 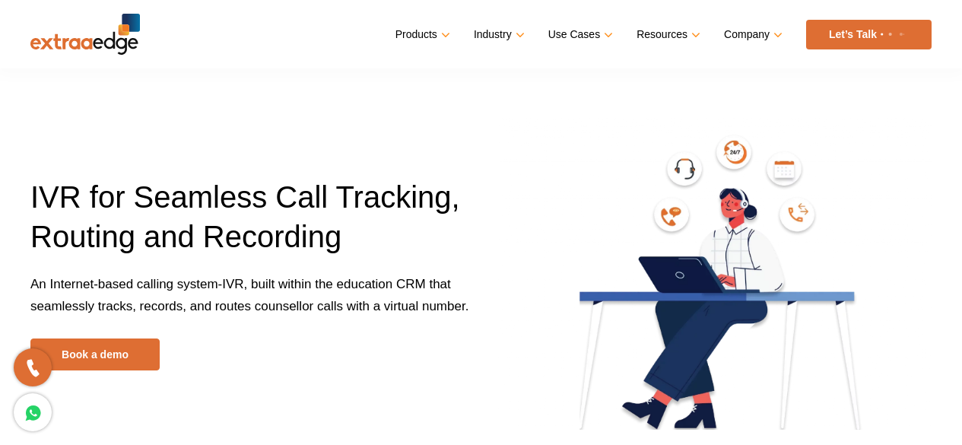 I want to click on span: An Internet-based calling system-IVR, built within the education CRM that seamlessly tracks, reco..., so click(x=249, y=295).